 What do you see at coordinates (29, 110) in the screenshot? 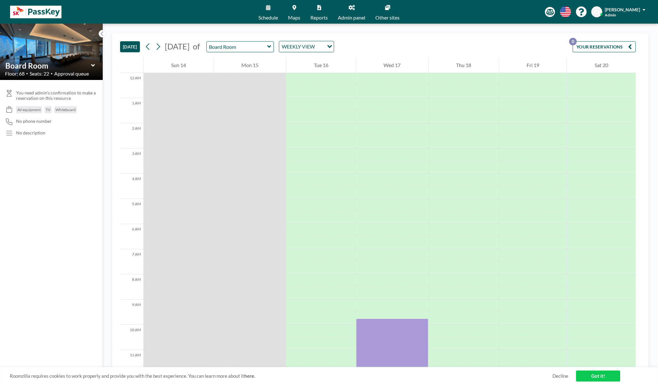
I see `span: AV equipment` at bounding box center [29, 110].